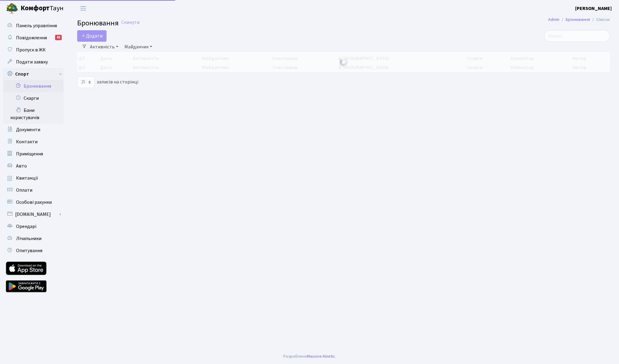 The width and height of the screenshot is (619, 364). Describe the element at coordinates (131, 23) in the screenshot. I see `a: Скинути` at that location.